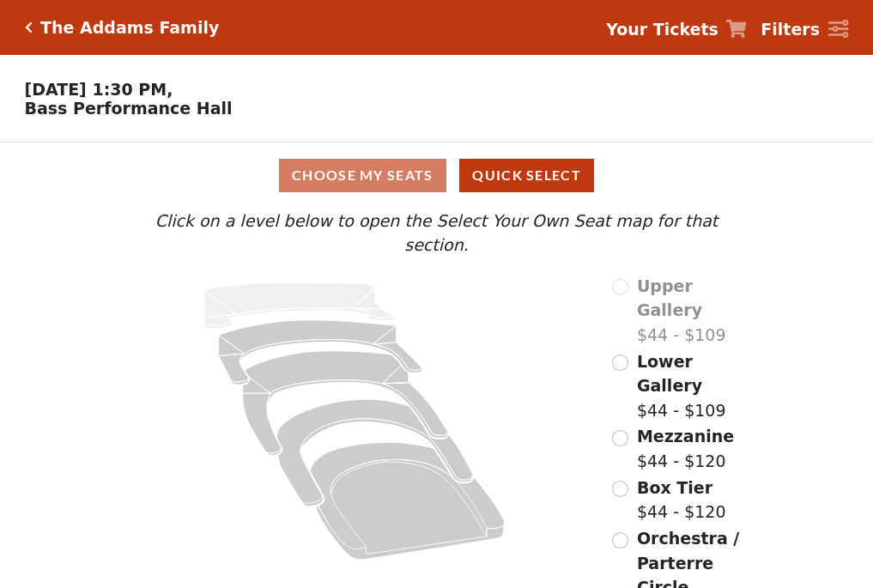 The image size is (873, 588). What do you see at coordinates (685, 436) in the screenshot?
I see `span: Mezzanine` at bounding box center [685, 436].